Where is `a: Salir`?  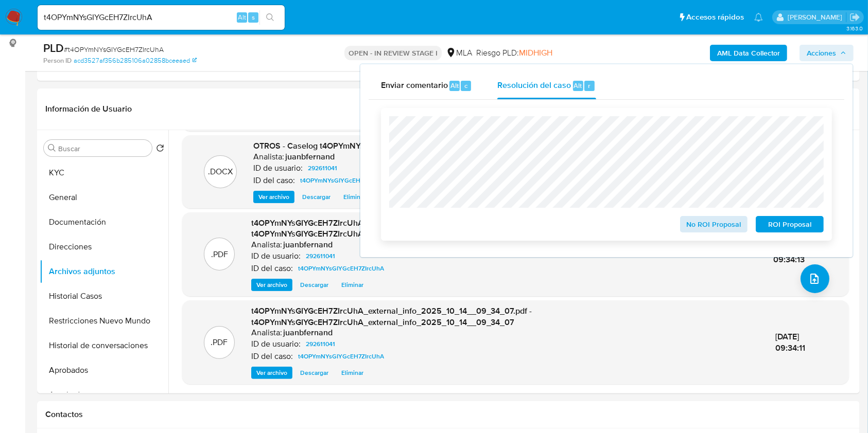
a: Salir is located at coordinates (855, 17).